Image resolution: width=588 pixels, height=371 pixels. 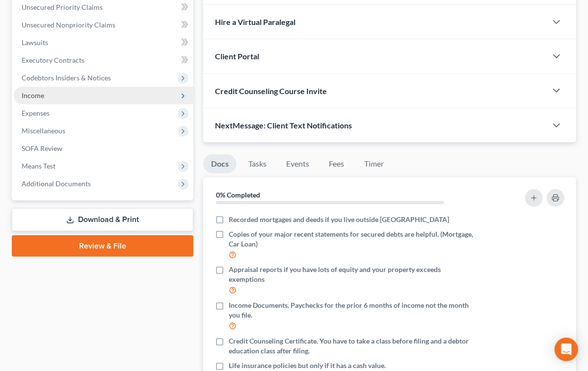 I want to click on span: Appraisal reports if you have lots of equity and your property exceeds exemptions, so click(x=352, y=274).